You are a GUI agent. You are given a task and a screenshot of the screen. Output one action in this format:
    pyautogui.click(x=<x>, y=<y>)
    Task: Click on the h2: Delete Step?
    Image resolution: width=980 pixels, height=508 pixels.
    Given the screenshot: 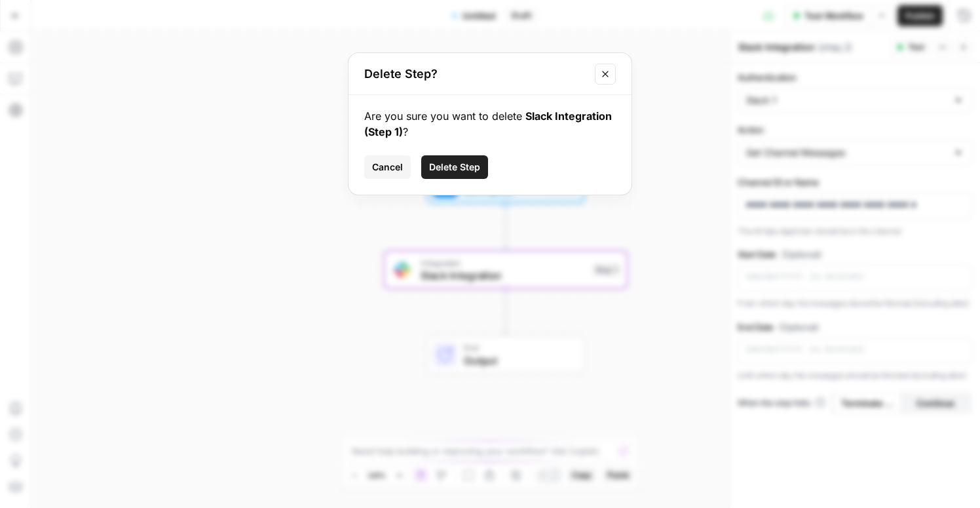 What is the action you would take?
    pyautogui.click(x=475, y=74)
    